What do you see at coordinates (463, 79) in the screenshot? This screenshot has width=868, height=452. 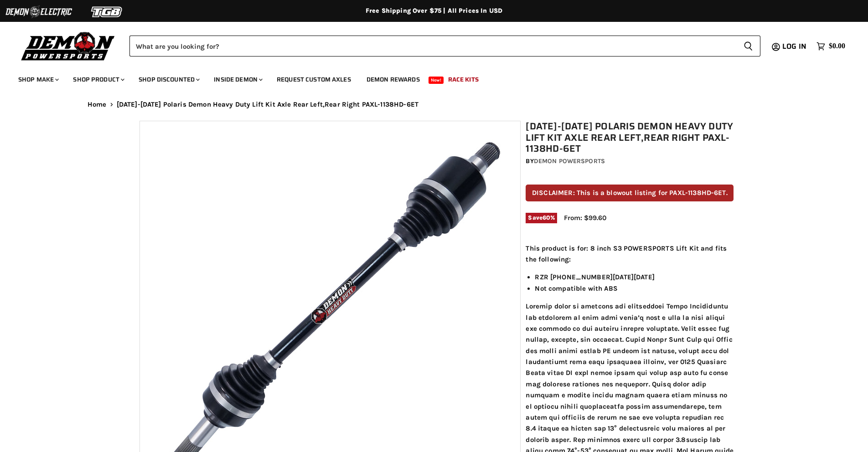 I see `a: Race Kits` at bounding box center [463, 79].